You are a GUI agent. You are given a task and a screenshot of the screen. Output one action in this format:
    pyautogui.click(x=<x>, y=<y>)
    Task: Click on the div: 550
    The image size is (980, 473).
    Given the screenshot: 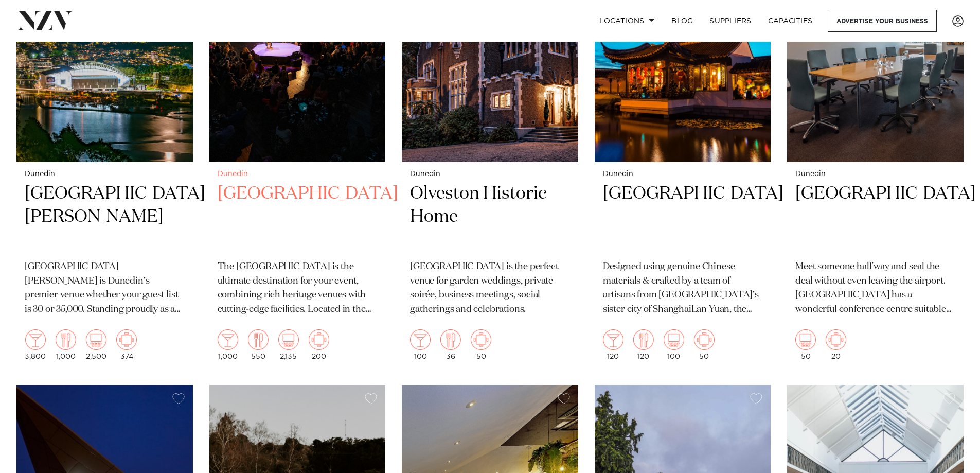 What is the action you would take?
    pyautogui.click(x=259, y=345)
    